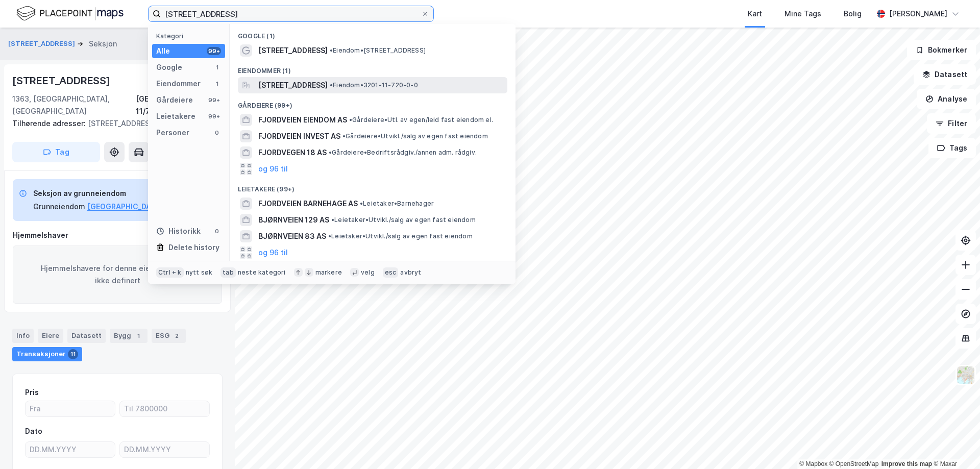 This screenshot has height=469, width=980. Describe the element at coordinates (117, 275) in the screenshot. I see `div: Hjemmelshavere for denne eiendommen er ikke definert` at that location.